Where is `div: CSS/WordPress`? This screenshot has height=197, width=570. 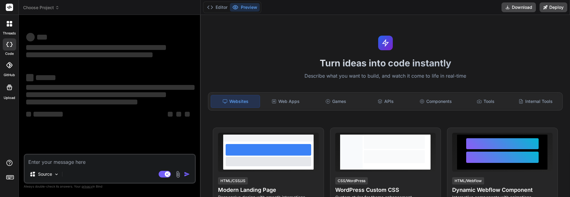
div: CSS/WordPress is located at coordinates (352, 181).